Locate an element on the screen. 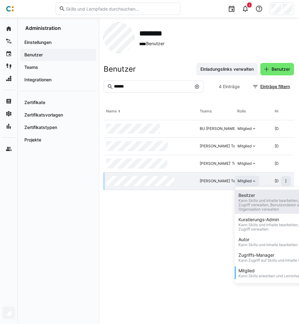 The height and width of the screenshot is (324, 299). div: Name is located at coordinates (111, 111).